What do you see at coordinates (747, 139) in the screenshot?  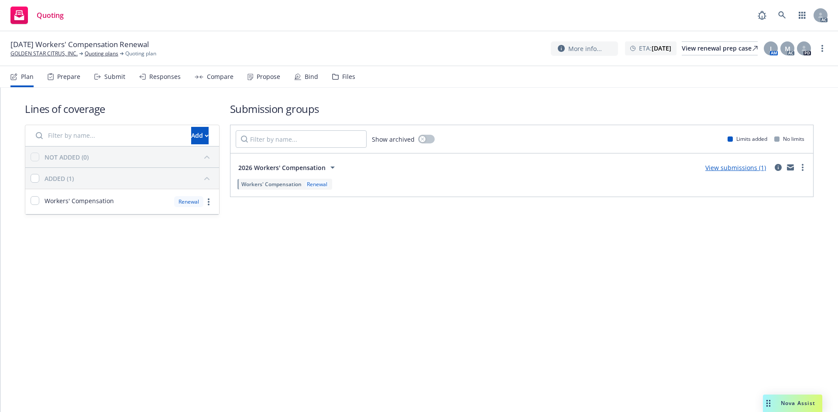 I see `div: Limits added` at bounding box center [747, 139].